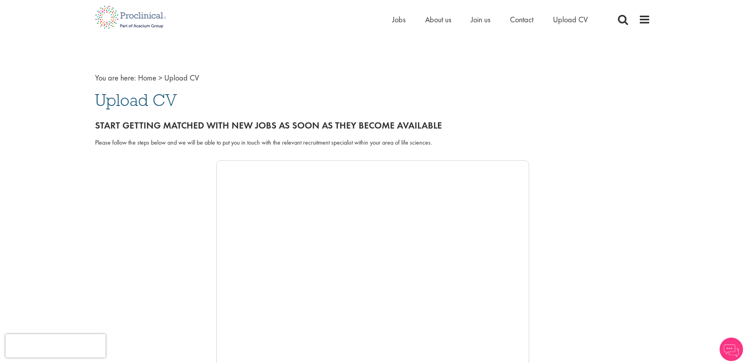 This screenshot has width=745, height=363. What do you see at coordinates (521, 20) in the screenshot?
I see `span: Contact` at bounding box center [521, 20].